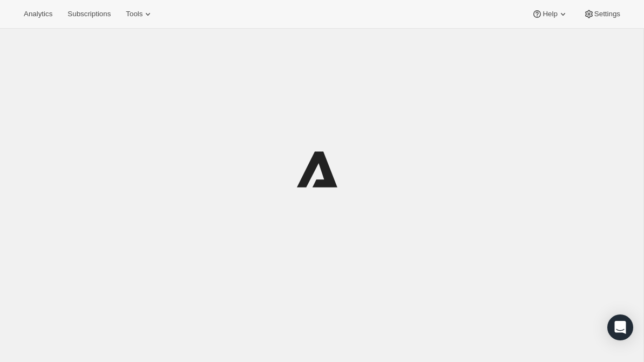  What do you see at coordinates (550, 14) in the screenshot?
I see `button: Help` at bounding box center [550, 14].